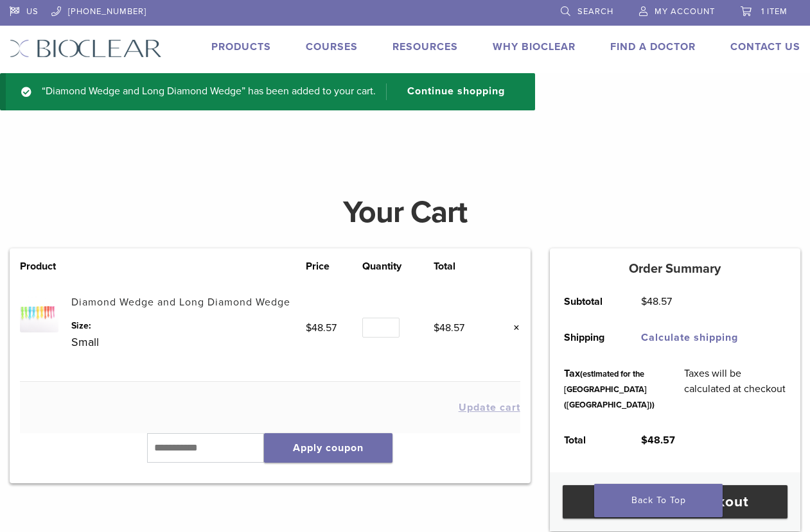  What do you see at coordinates (588, 337) in the screenshot?
I see `th: Shipping` at bounding box center [588, 337].